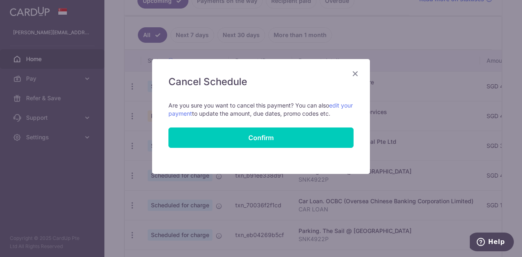  Describe the element at coordinates (261, 110) in the screenshot. I see `p: Are you sure you want to cancel this payment? You can also to update the amount, due dates, promo...` at that location.